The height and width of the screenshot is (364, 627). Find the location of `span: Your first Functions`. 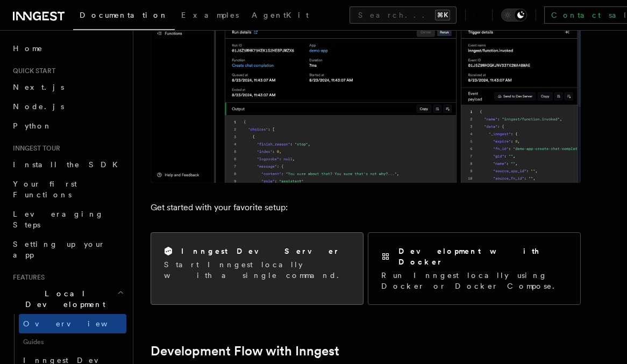

span: Your first Functions is located at coordinates (45, 189).